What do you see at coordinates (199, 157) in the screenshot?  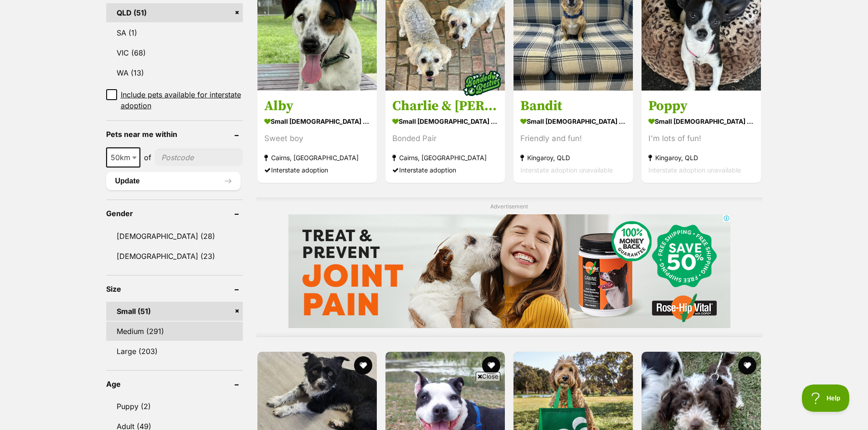 I see `input: postcode` at bounding box center [199, 157].